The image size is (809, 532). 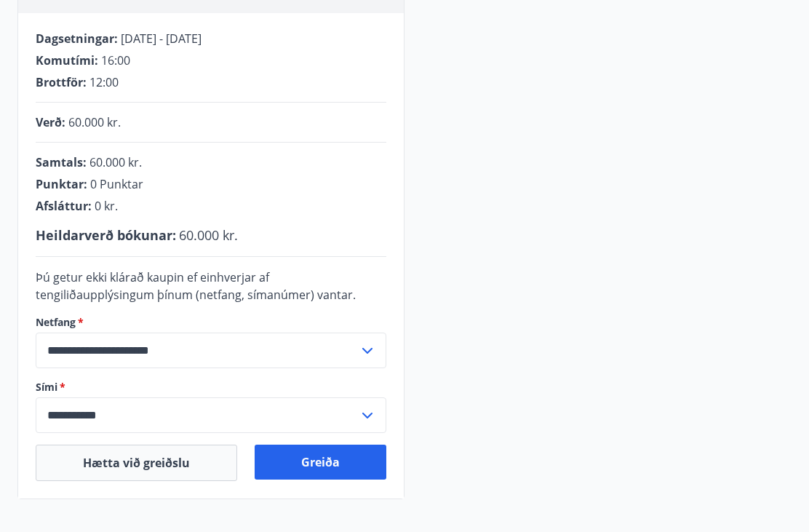 What do you see at coordinates (211, 322) in the screenshot?
I see `label: Netfang` at bounding box center [211, 322].